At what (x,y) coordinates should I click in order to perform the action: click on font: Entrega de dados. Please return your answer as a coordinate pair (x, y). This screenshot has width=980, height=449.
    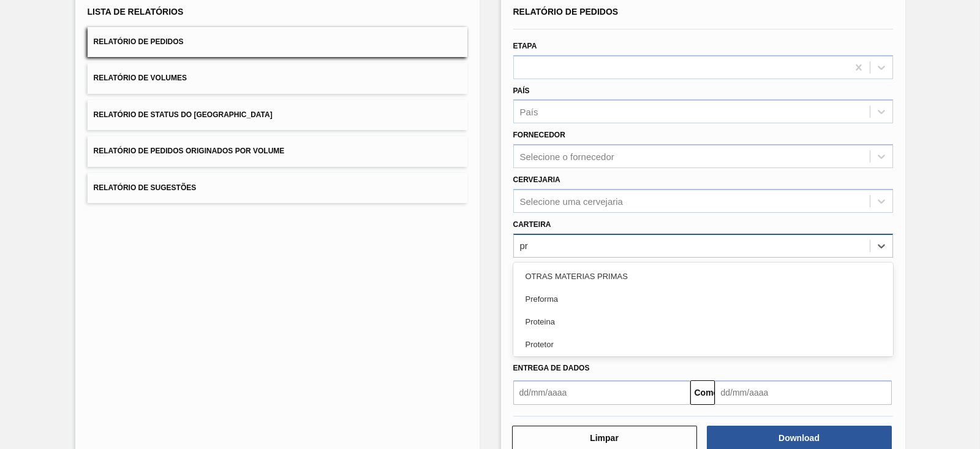
    Looking at the image, I should click on (552, 368).